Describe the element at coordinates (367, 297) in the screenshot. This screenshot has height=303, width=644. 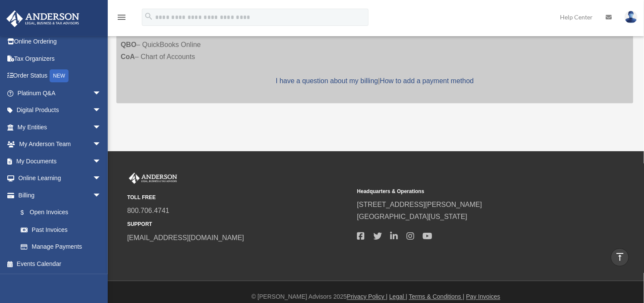
I see `a: Privacy Policy |` at that location.